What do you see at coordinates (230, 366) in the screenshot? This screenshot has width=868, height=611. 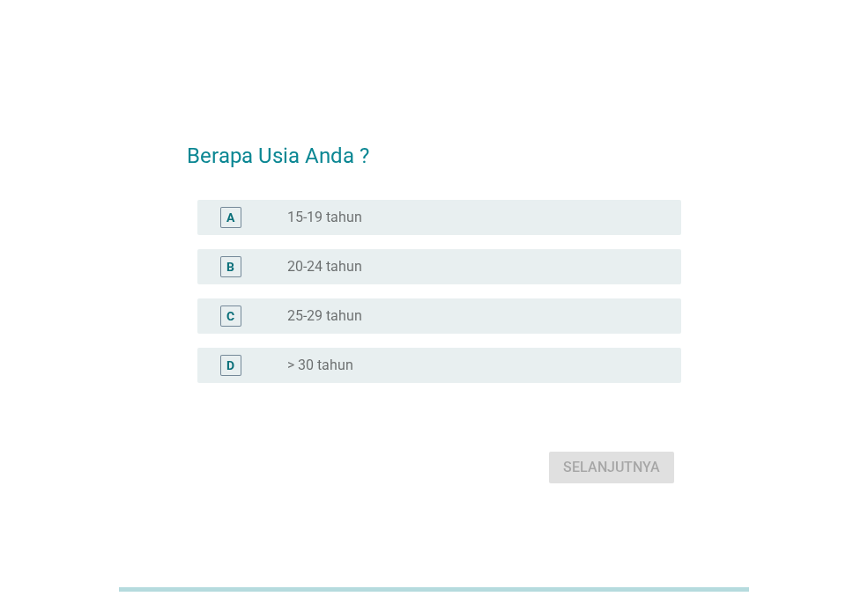 I see `div: D` at bounding box center [230, 366].